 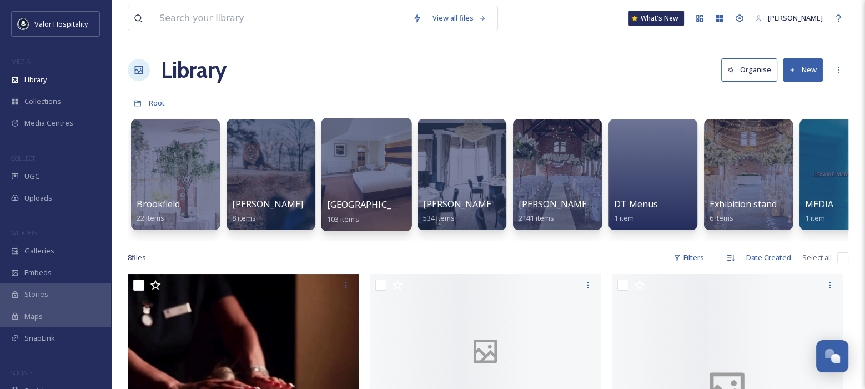 What do you see at coordinates (157, 103) in the screenshot?
I see `span: Root` at bounding box center [157, 103].